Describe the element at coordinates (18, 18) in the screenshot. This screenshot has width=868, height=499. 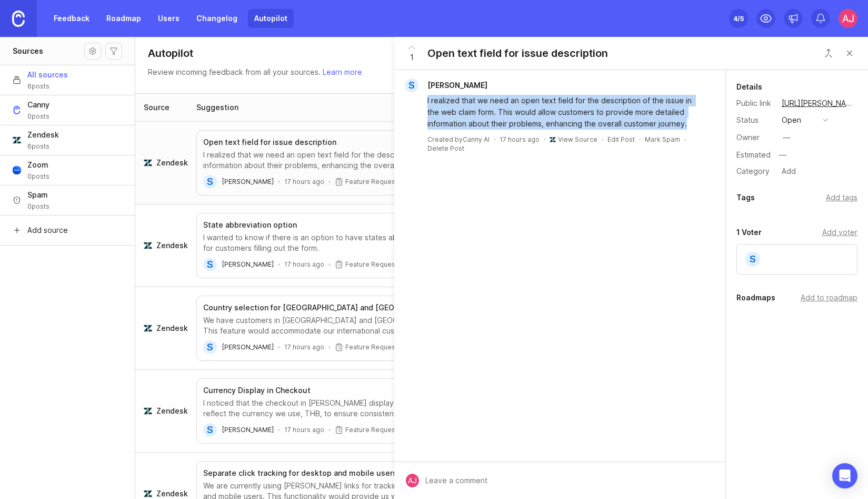
I see `img: Canny Home` at that location.